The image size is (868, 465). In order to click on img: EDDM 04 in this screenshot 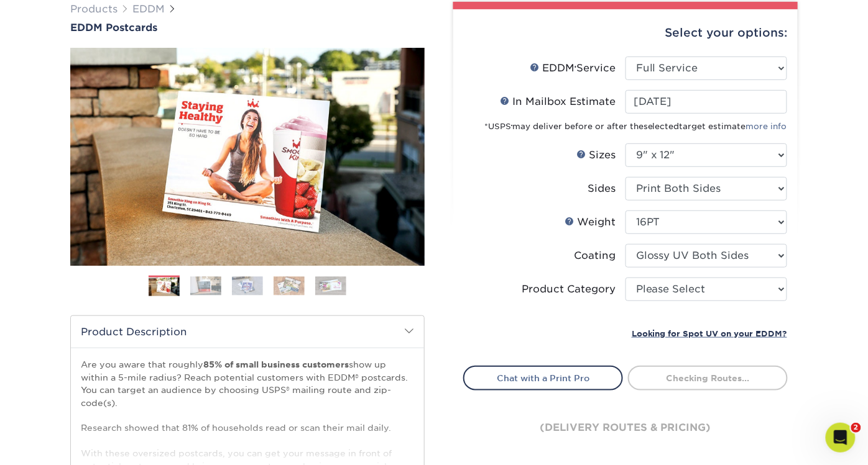, I will do `click(289, 286)`.